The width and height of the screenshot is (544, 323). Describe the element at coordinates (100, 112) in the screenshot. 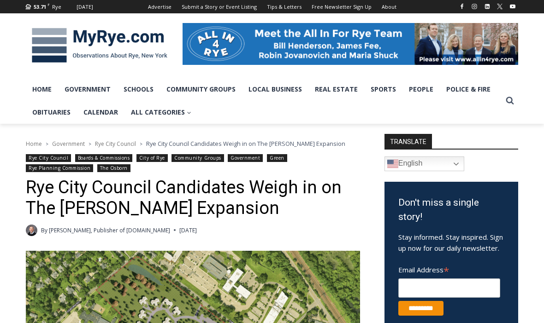

I see `a: Calendar` at that location.